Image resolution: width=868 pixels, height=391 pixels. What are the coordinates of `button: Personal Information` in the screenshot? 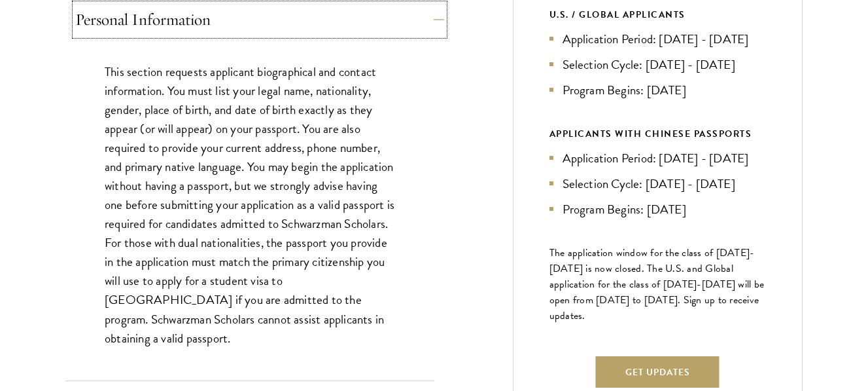 It's located at (259, 20).